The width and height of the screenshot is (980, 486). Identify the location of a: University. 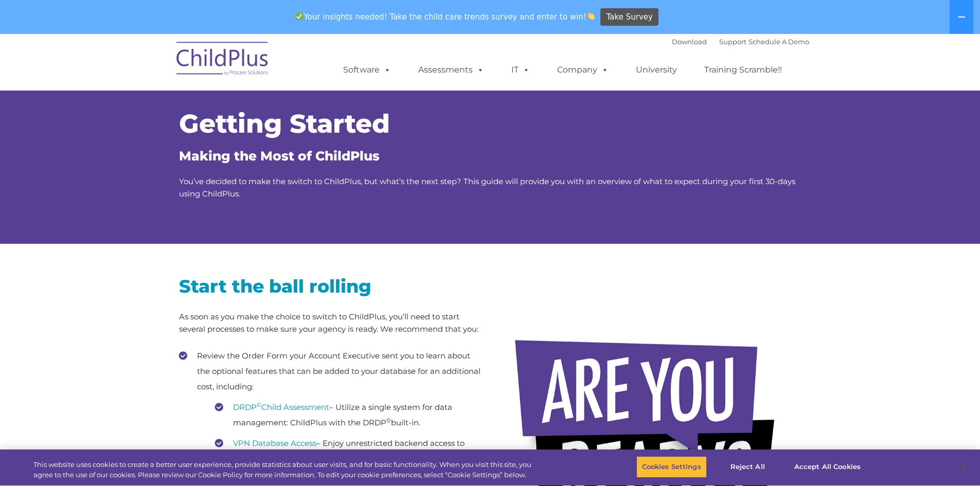
(656, 70).